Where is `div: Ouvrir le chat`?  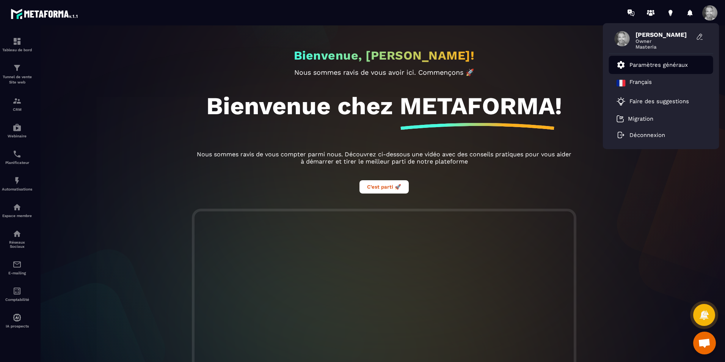
div: Ouvrir le chat is located at coordinates (705, 343).